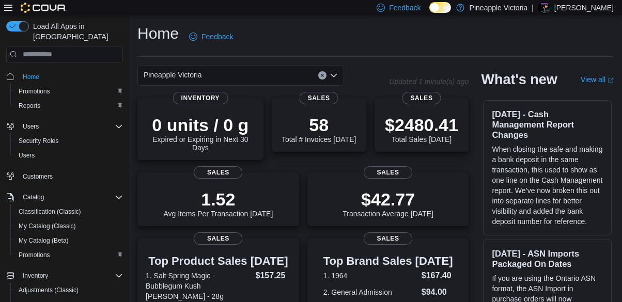 The height and width of the screenshot is (302, 622). Describe the element at coordinates (43, 8) in the screenshot. I see `img: Cova` at that location.